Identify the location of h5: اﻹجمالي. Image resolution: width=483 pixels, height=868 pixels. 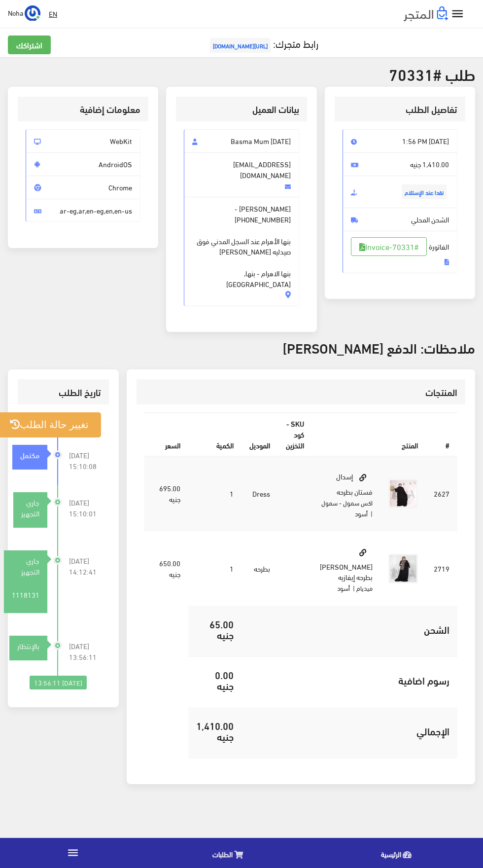
(350, 731).